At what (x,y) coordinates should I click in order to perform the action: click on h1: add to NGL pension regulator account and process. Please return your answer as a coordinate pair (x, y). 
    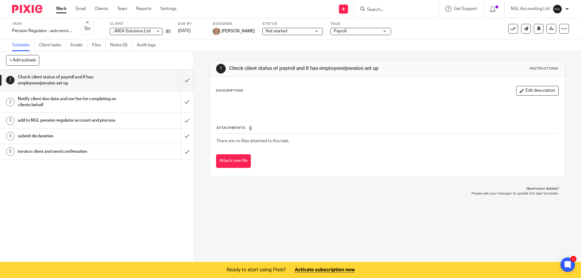
    Looking at the image, I should click on (70, 121).